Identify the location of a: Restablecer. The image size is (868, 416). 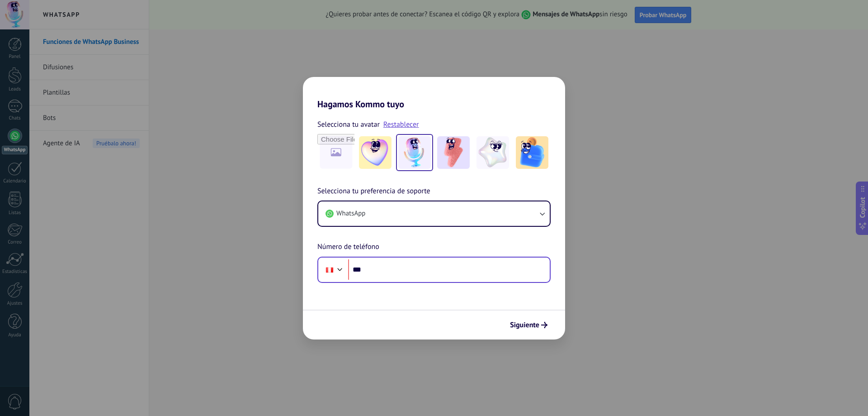
(401, 124).